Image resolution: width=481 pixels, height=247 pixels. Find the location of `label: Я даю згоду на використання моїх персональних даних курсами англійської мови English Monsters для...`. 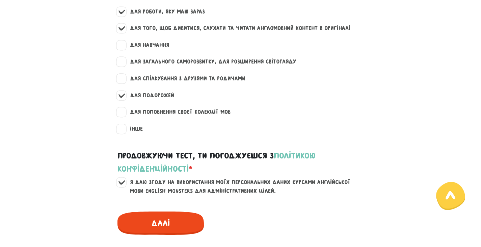

label: Я даю згоду на використання моїх персональних даних курсами англійської мови English Monsters для... is located at coordinates (245, 186).